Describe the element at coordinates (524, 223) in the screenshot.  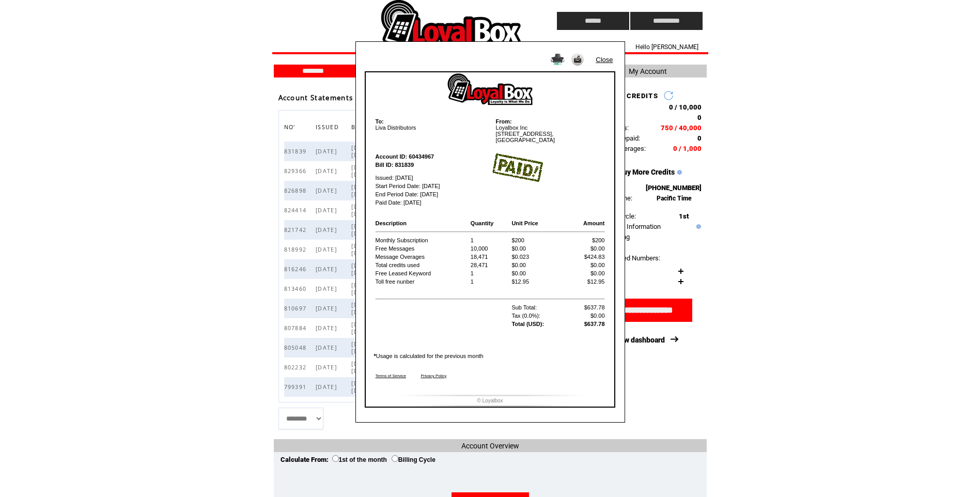
I see `b: Unit Price` at that location.